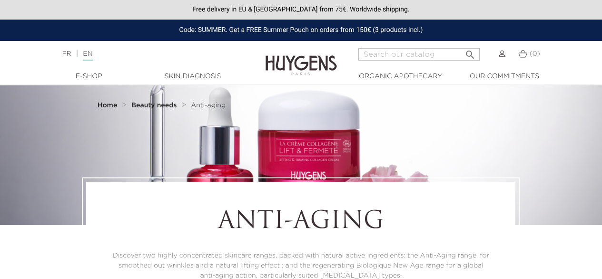 This screenshot has height=279, width=602. What do you see at coordinates (108, 105) in the screenshot?
I see `strong: Home` at bounding box center [108, 105].